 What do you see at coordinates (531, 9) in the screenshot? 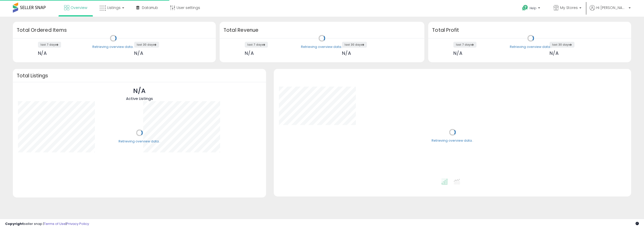
I see `a: Help` at bounding box center [531, 9].